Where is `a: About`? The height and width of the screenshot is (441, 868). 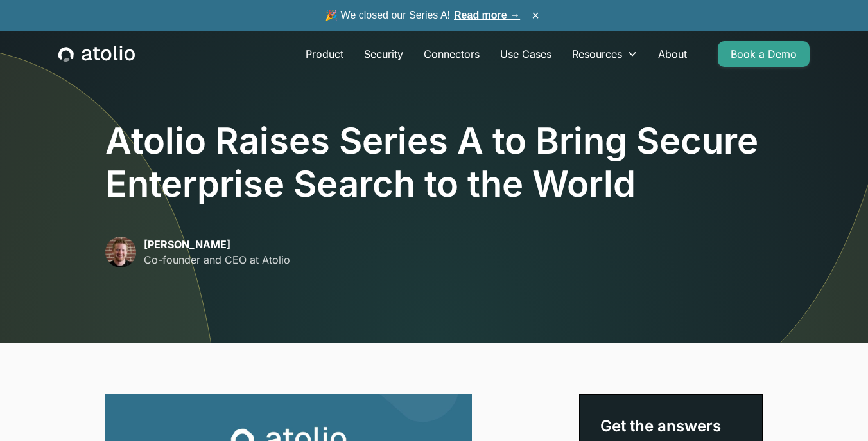
a: About is located at coordinates (672, 54).